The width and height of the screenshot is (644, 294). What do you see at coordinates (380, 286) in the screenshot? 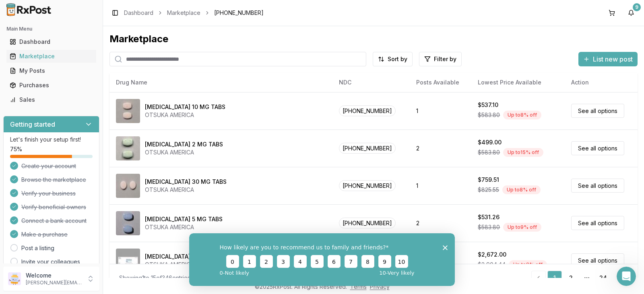
I see `a: Privacy` at bounding box center [380, 286].